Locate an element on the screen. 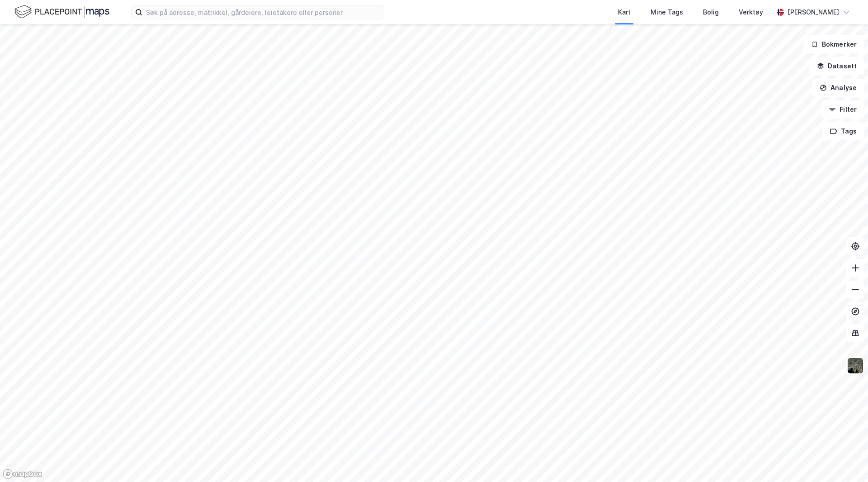 This screenshot has height=482, width=868. img: logo.f888ab2527a4732fd821a326f86c7f29.svg is located at coordinates (62, 11).